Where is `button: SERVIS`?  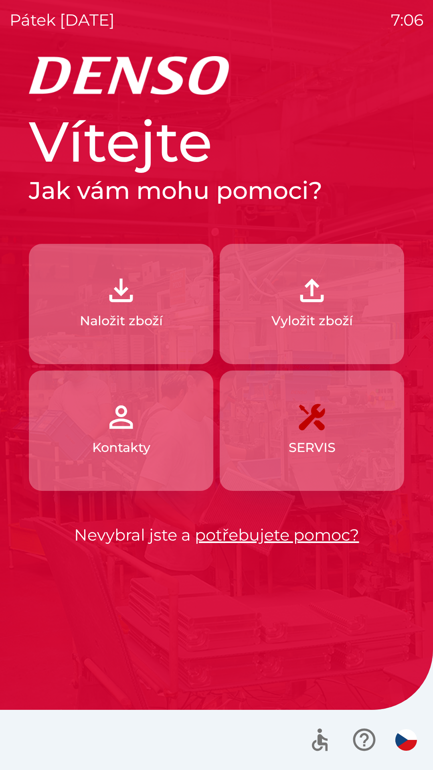 button: SERVIS is located at coordinates (312, 431).